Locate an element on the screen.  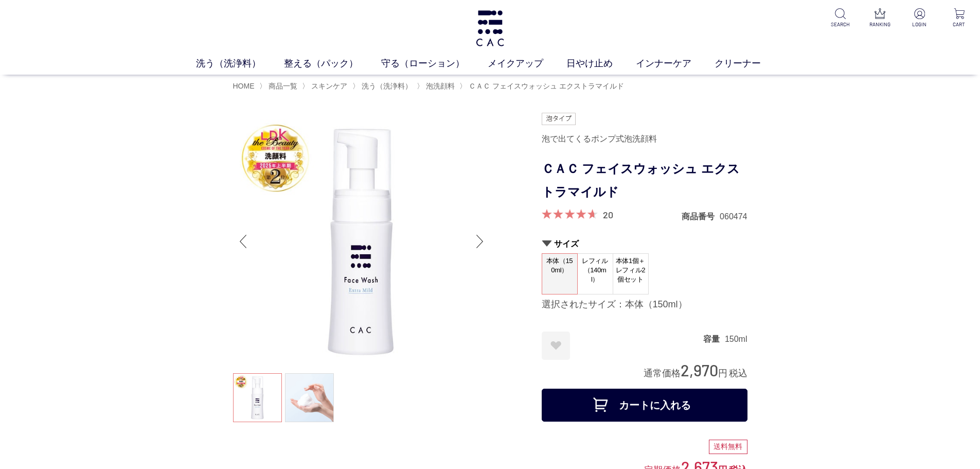
span: ＣＡＣ フェイスウォッシュ エクストラマイルド is located at coordinates (546, 86).